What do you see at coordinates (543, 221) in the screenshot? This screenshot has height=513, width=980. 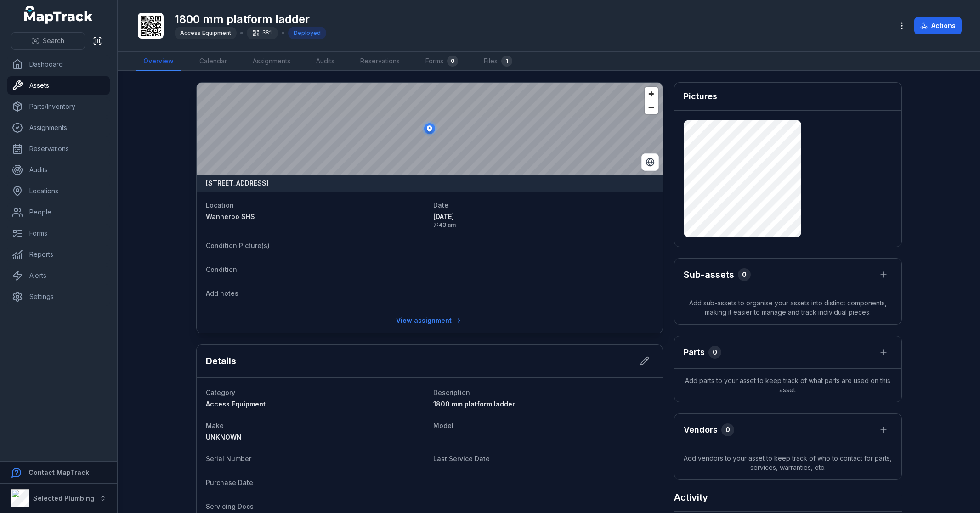 I see `time: 9/19/2025, 7:43:03 AM` at bounding box center [543, 221].